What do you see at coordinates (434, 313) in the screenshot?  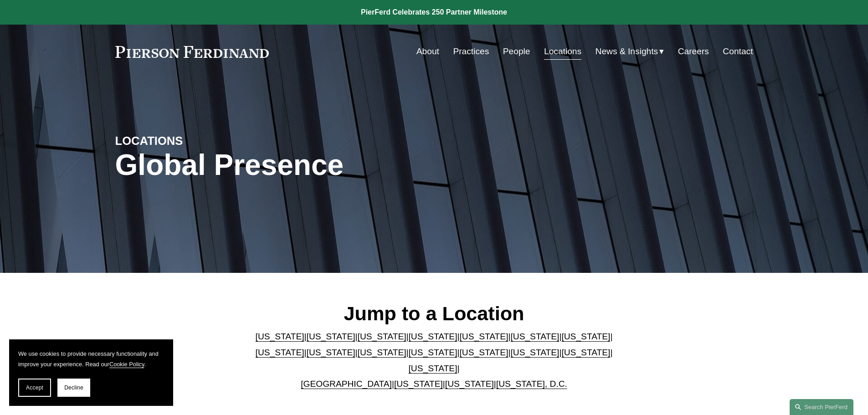 I see `h2: Jump to a Location` at bounding box center [434, 313].